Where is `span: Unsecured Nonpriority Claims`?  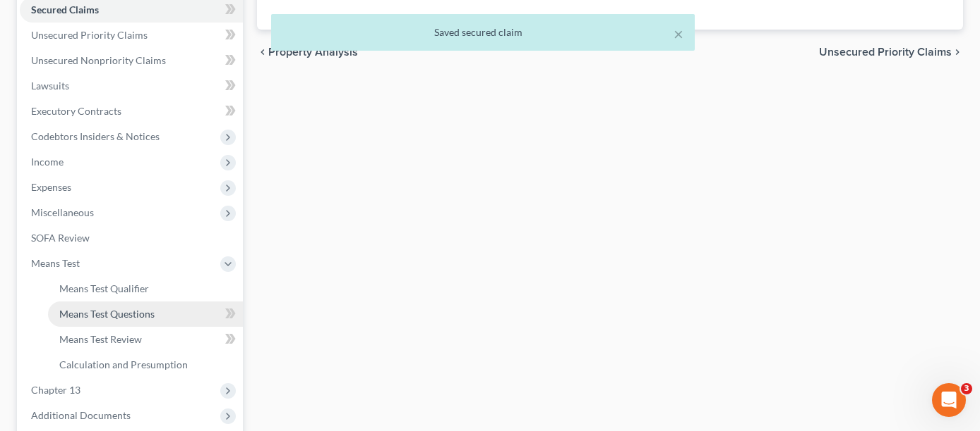
span: Unsecured Nonpriority Claims is located at coordinates (98, 60).